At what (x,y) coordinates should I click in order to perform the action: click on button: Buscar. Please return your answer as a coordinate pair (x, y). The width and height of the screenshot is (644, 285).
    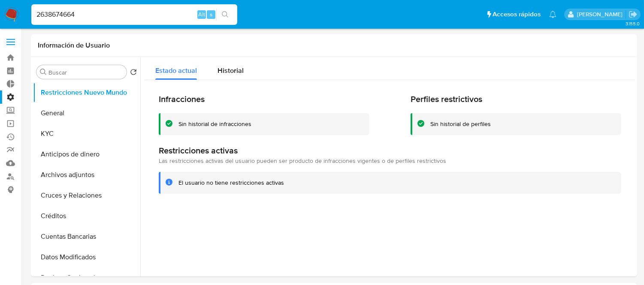
    Looking at the image, I should click on (43, 72).